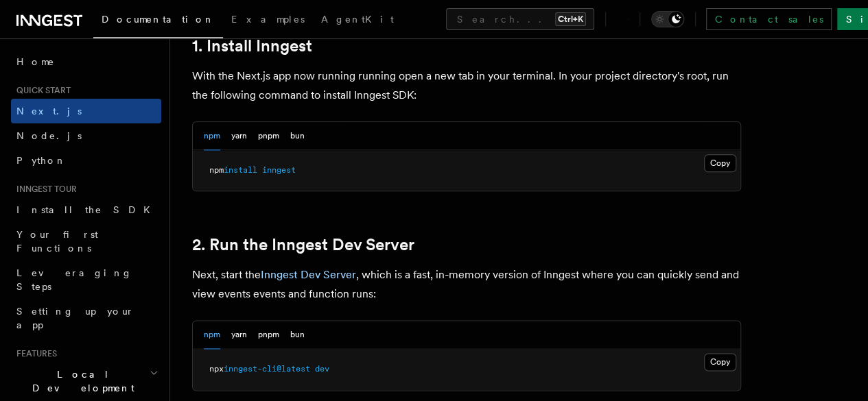 The image size is (868, 401). What do you see at coordinates (86, 279) in the screenshot?
I see `a: Leveraging Steps` at bounding box center [86, 279].